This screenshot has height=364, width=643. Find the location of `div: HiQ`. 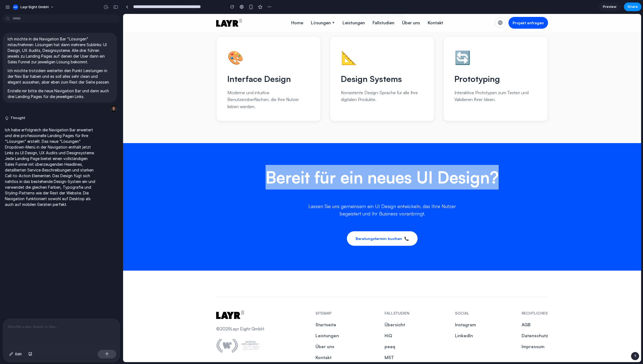

div: HiQ is located at coordinates (265, 322).